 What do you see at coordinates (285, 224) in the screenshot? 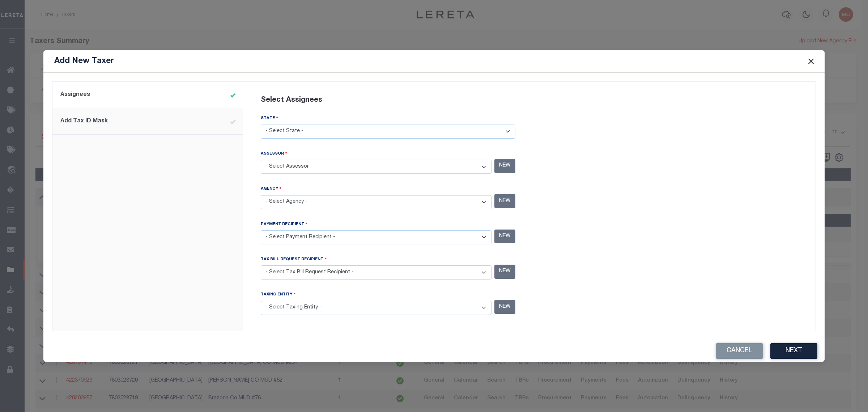
I see `label: Payment Recipient` at bounding box center [285, 224].